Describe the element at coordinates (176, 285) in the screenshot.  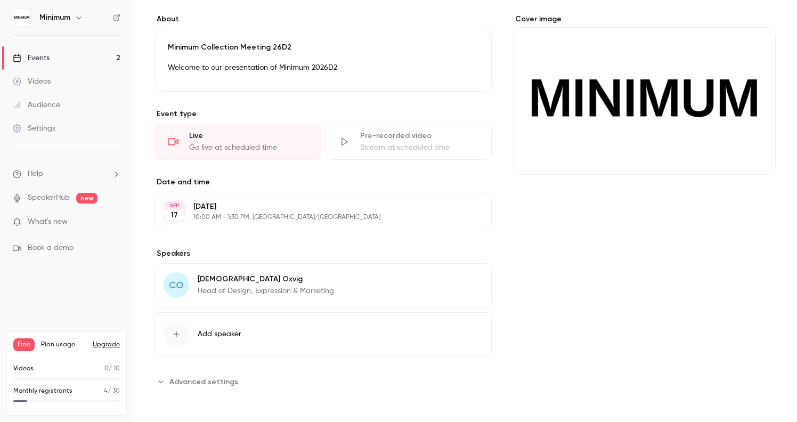
I see `span: CO` at that location.